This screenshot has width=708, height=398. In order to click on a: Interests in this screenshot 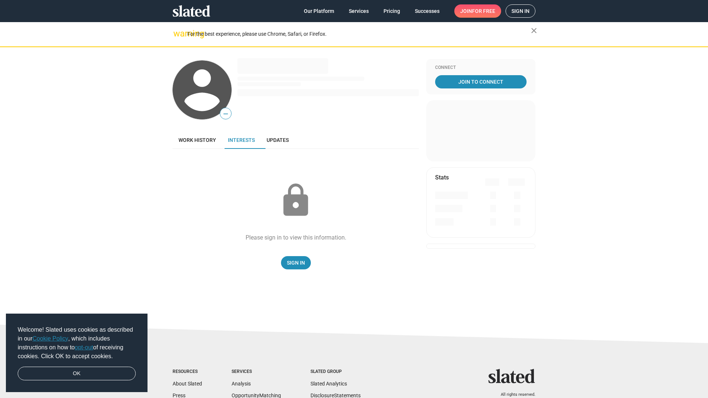, I will do `click(241, 140)`.